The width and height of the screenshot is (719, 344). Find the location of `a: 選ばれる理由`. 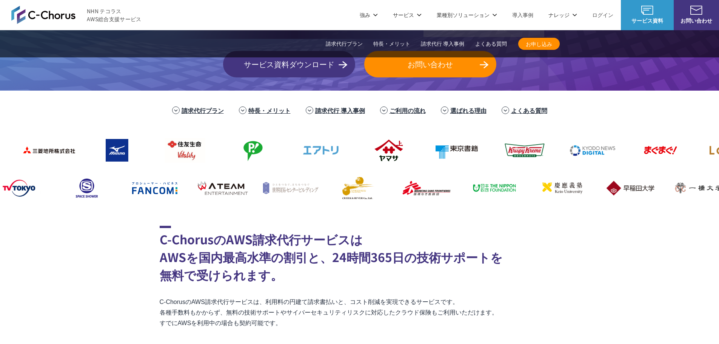

a: 選ばれる理由 is located at coordinates (468, 110).